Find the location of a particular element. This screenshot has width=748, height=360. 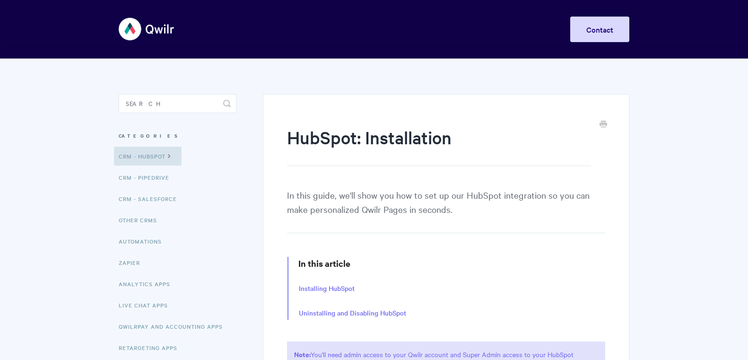

a: CRM - HubSpot is located at coordinates (147, 156).